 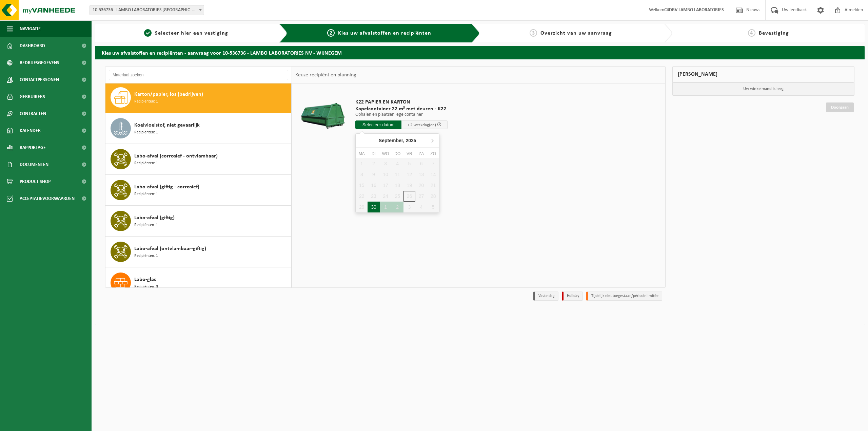 I want to click on div: di, so click(x=373, y=154).